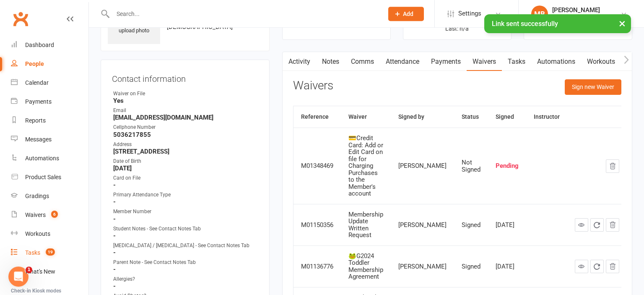 The height and width of the screenshot is (295, 644). I want to click on div: Tasks, so click(32, 253).